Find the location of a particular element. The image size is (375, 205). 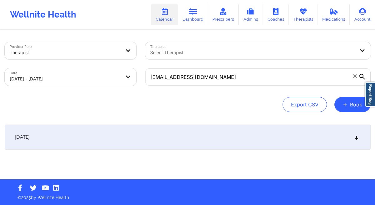

p: © 2025 by Wellnite Health is located at coordinates (187, 195).